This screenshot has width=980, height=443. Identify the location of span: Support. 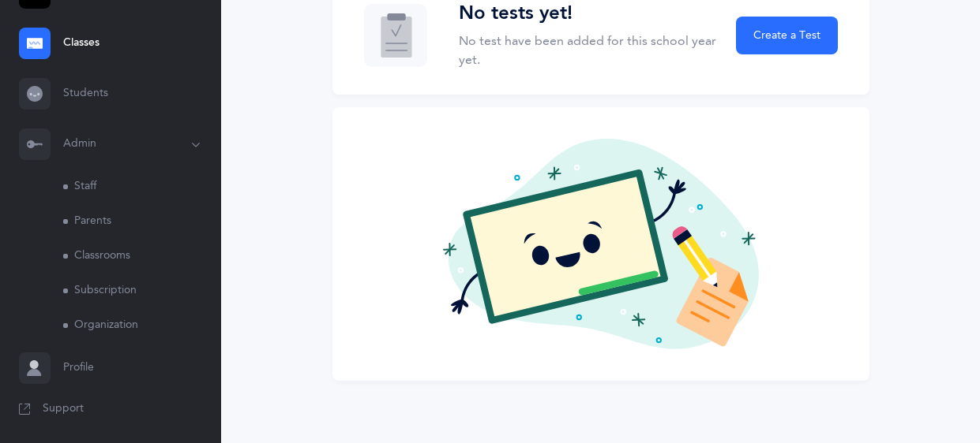
(63, 409).